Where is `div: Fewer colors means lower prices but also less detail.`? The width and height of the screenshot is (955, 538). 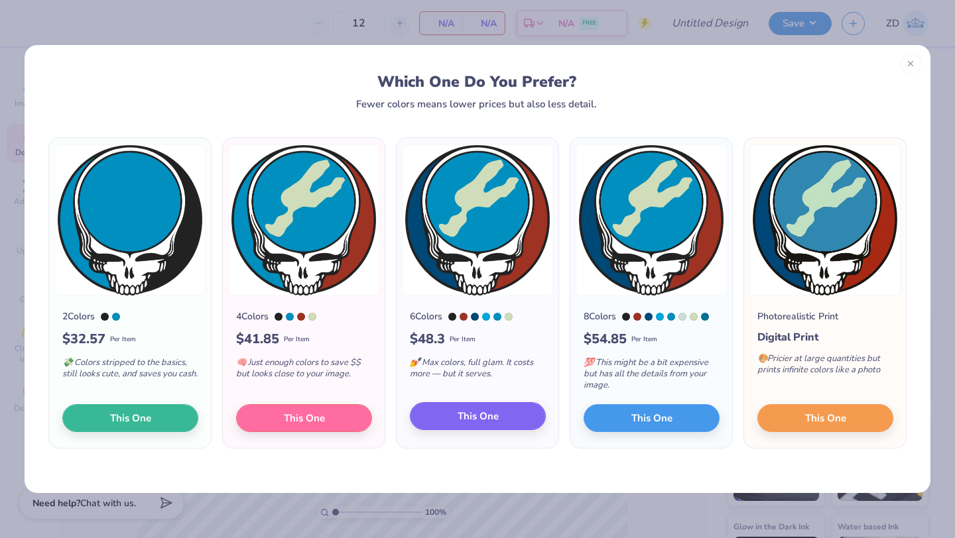
div: Fewer colors means lower prices but also less detail. is located at coordinates (476, 104).